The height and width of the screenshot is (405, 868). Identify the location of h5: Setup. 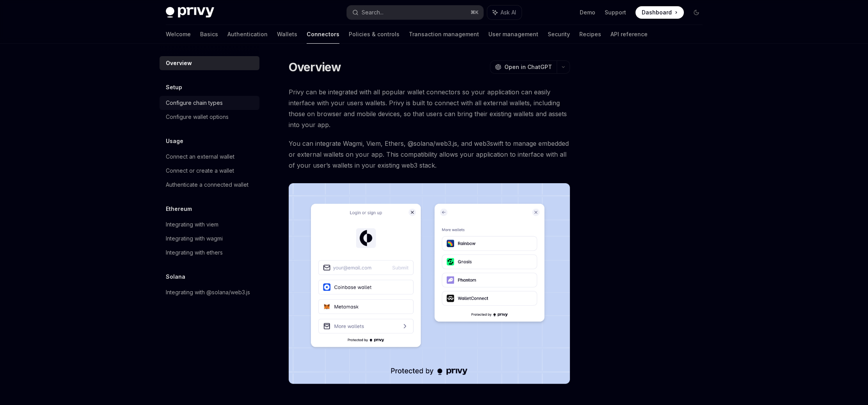
(174, 88).